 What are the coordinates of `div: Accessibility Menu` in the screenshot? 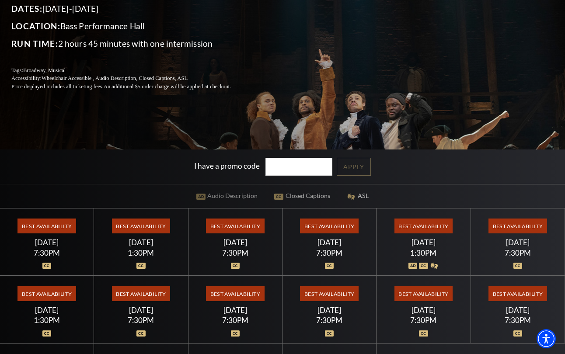 It's located at (546, 339).